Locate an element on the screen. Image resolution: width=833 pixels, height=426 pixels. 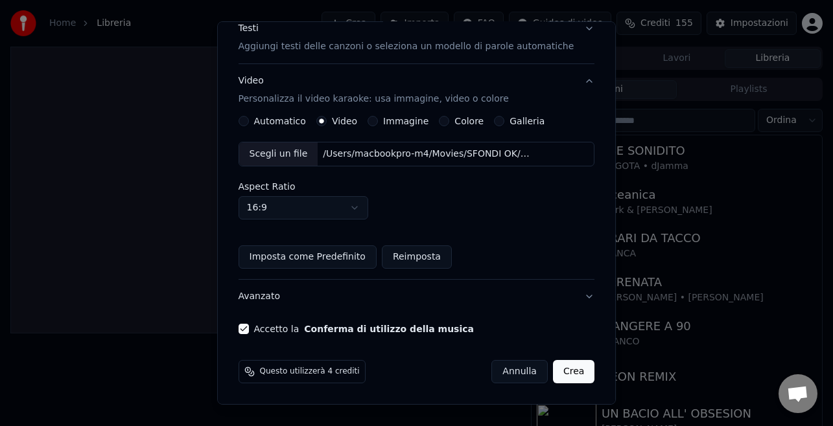
button: Avanzato is located at coordinates (417, 297).